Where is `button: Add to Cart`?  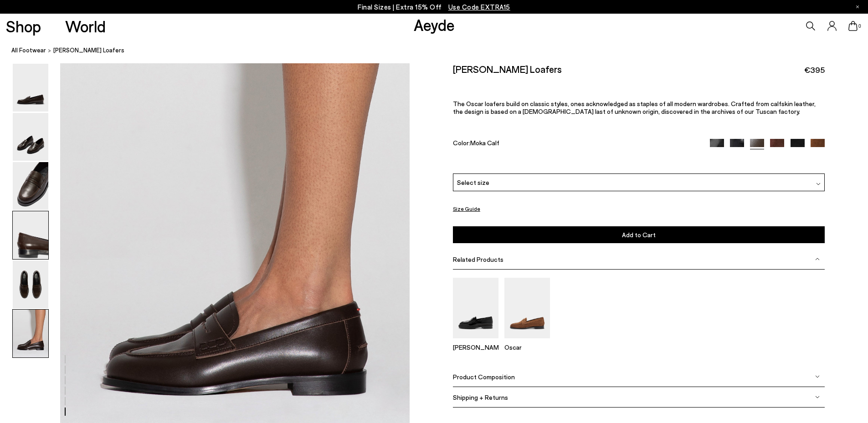
button: Add to Cart is located at coordinates (639, 234).